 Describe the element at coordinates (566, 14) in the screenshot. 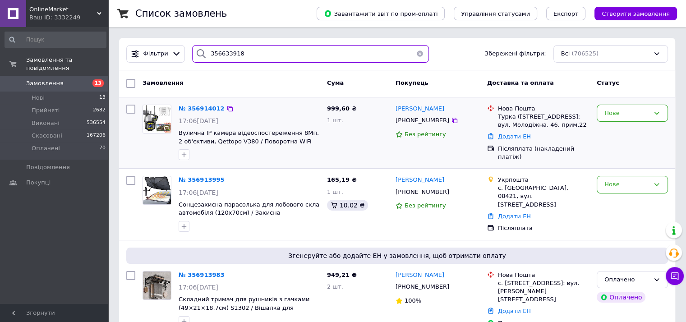

I see `span: Експорт` at that location.